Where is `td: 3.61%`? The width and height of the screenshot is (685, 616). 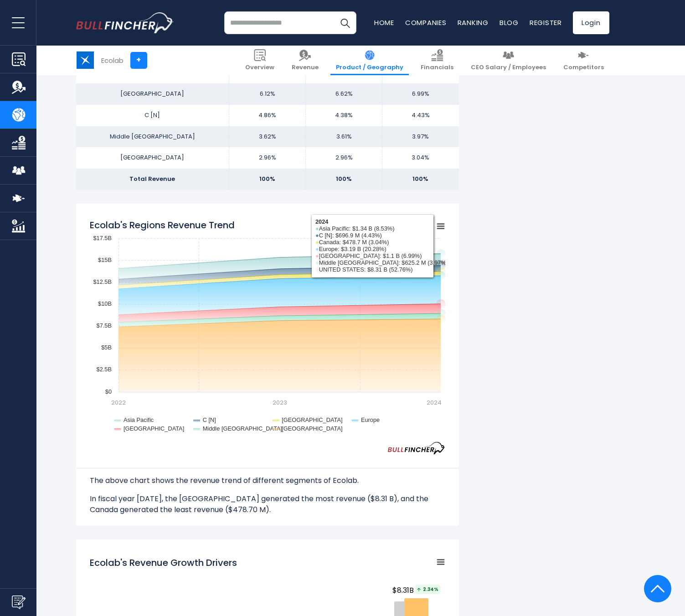 td: 3.61% is located at coordinates (344, 136).